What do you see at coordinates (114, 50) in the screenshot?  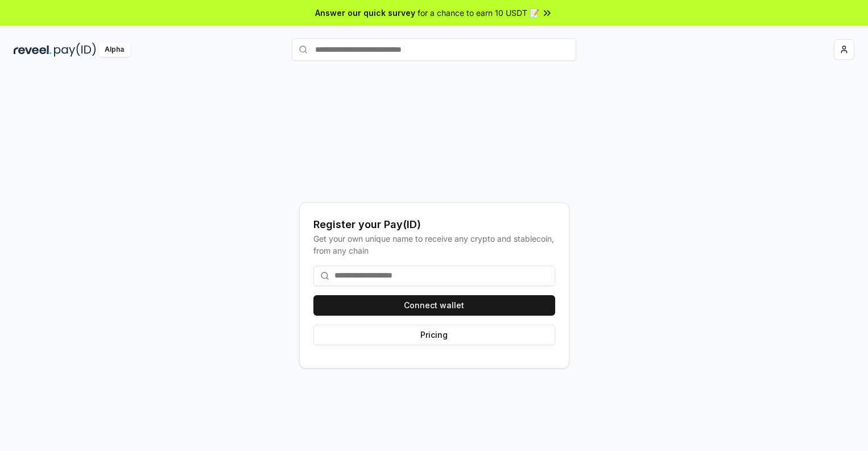 I see `div: Alpha` at bounding box center [114, 50].